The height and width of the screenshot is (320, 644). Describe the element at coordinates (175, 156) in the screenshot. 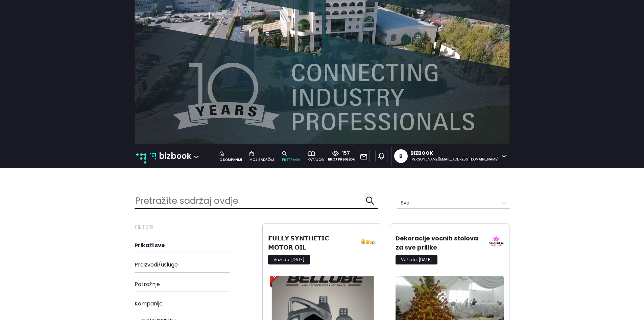

I see `p: bizbook` at that location.